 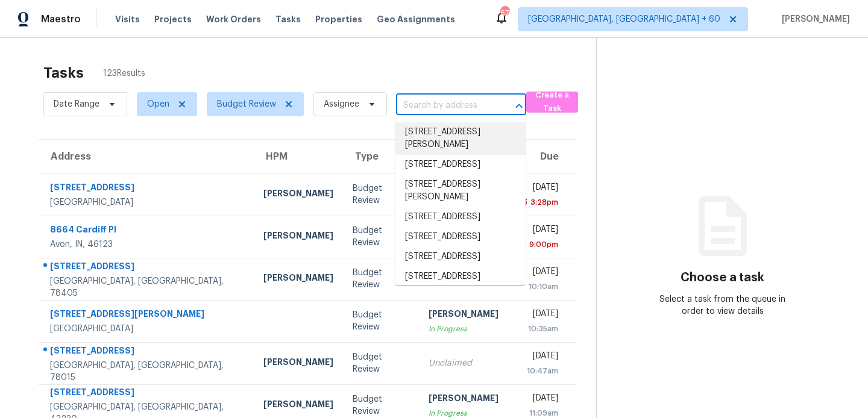 What do you see at coordinates (722, 278) in the screenshot?
I see `h3: Choose a task` at bounding box center [722, 278].